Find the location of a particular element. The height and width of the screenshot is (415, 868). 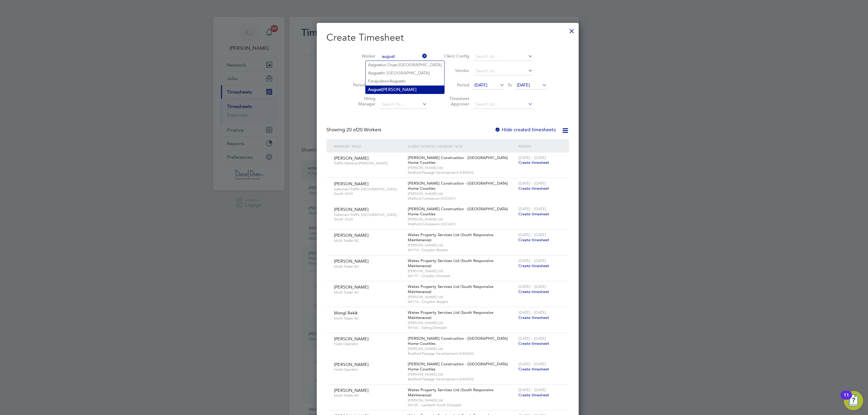

label: Worker is located at coordinates (362, 56).